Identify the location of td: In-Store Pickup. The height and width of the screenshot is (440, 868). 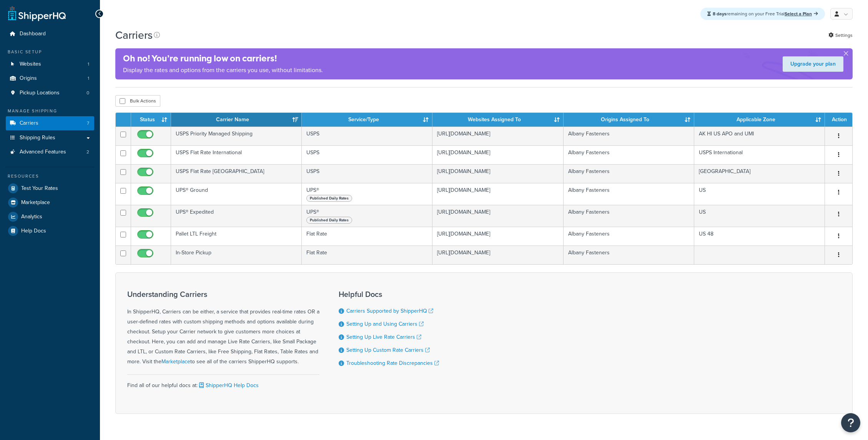
(236, 255).